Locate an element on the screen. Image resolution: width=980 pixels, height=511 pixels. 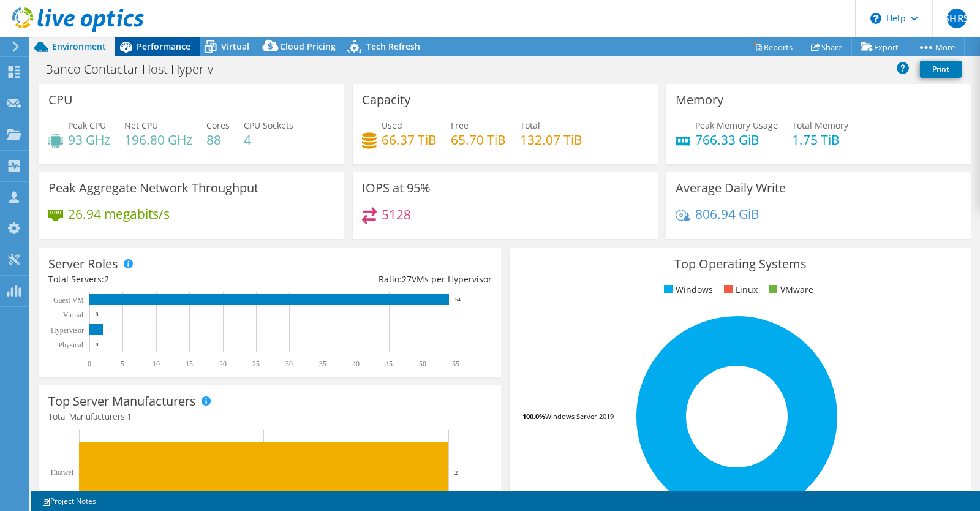
div: Ratio: VMs per Hypervisor is located at coordinates (381, 279).